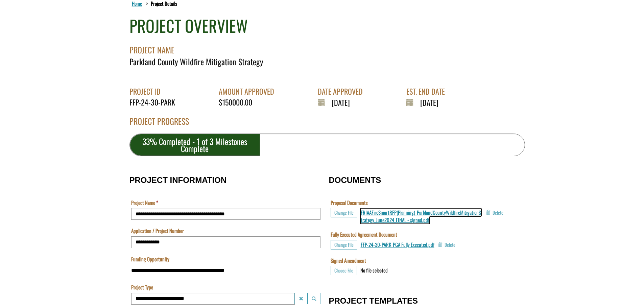 The width and height of the screenshot is (644, 308). What do you see at coordinates (314, 299) in the screenshot?
I see `button: Project Type Launch lookup modal` at bounding box center [314, 299].